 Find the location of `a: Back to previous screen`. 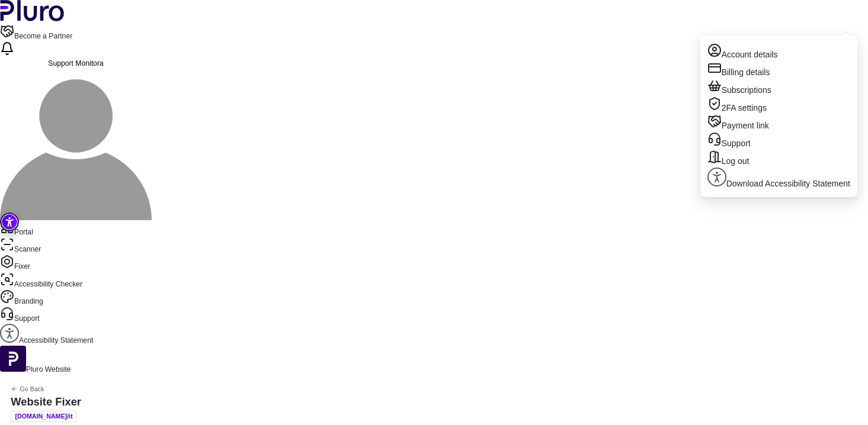

a: Back to previous screen is located at coordinates (46, 389).